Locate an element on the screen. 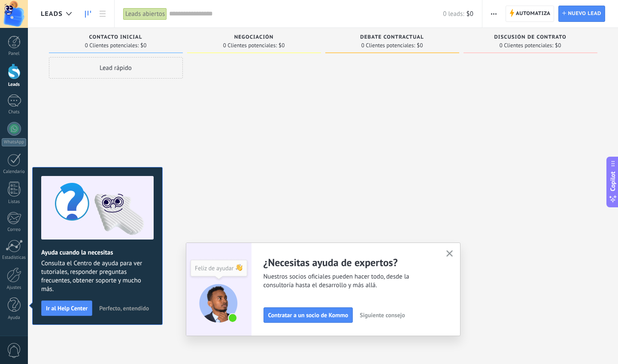 The height and width of the screenshot is (364, 618). a: Nuevo lead is located at coordinates (582, 14).